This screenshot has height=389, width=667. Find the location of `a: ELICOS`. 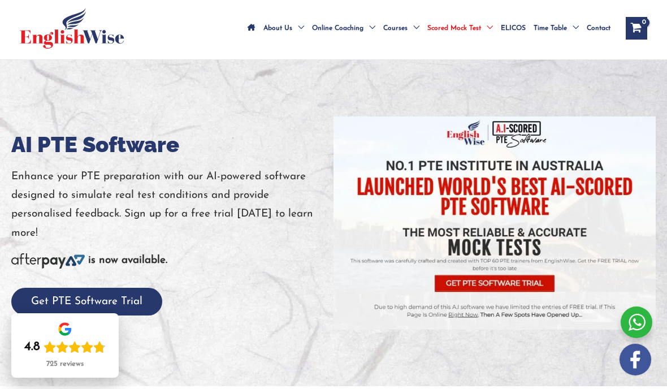

a: ELICOS is located at coordinates (513, 28).